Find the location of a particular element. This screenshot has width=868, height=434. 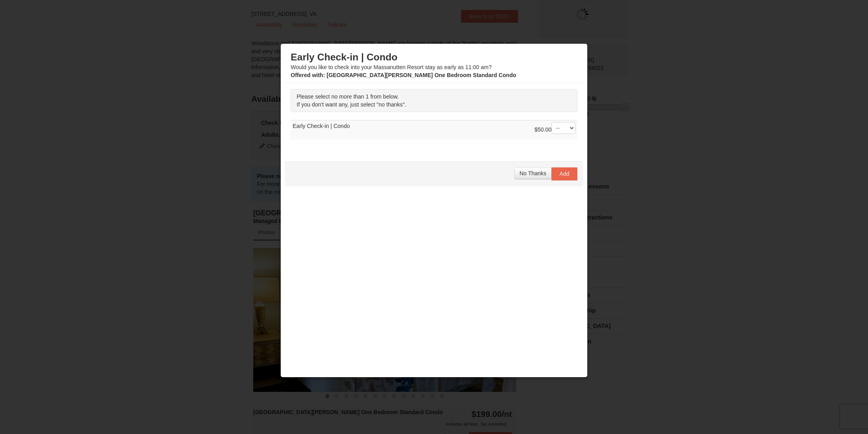

span: Please select no more than 1 from below. is located at coordinates (348, 96).